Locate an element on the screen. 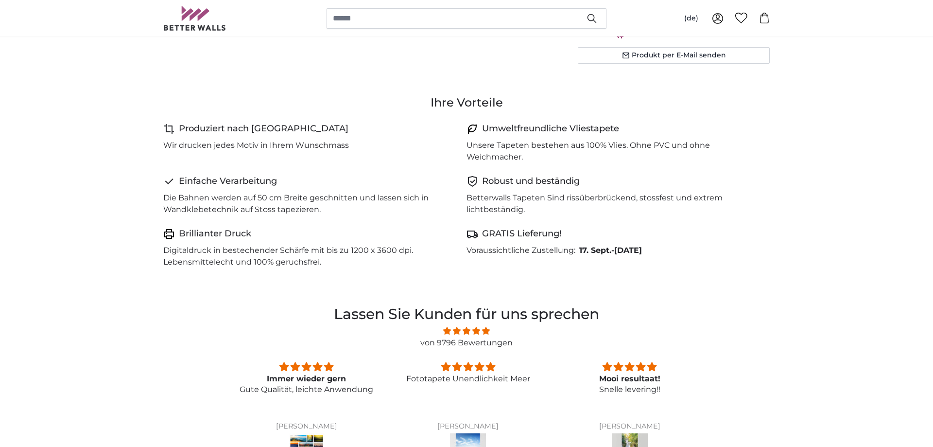 Image resolution: width=933 pixels, height=447 pixels. h4: Robust und beständig is located at coordinates (531, 181).